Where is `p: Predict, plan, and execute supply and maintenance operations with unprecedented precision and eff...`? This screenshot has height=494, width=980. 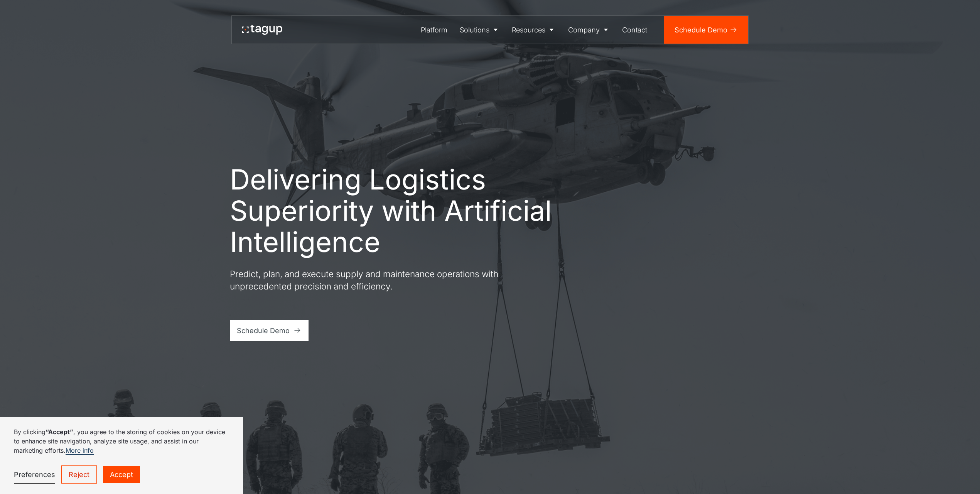 p: Predict, plan, and execute supply and maintenance operations with unprecedented precision and eff... is located at coordinates (369, 280).